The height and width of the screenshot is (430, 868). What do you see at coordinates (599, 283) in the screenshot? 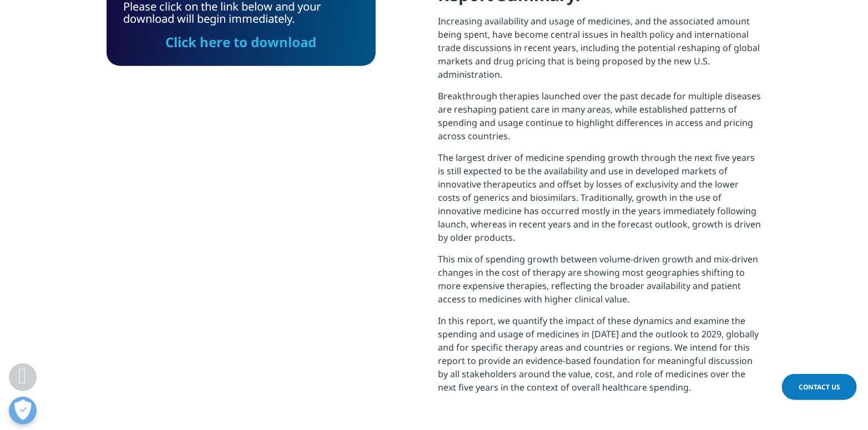
I see `p: This mix of spending growth between volume-driven growth and mix-driven changes in the cost of th...` at bounding box center [599, 283].